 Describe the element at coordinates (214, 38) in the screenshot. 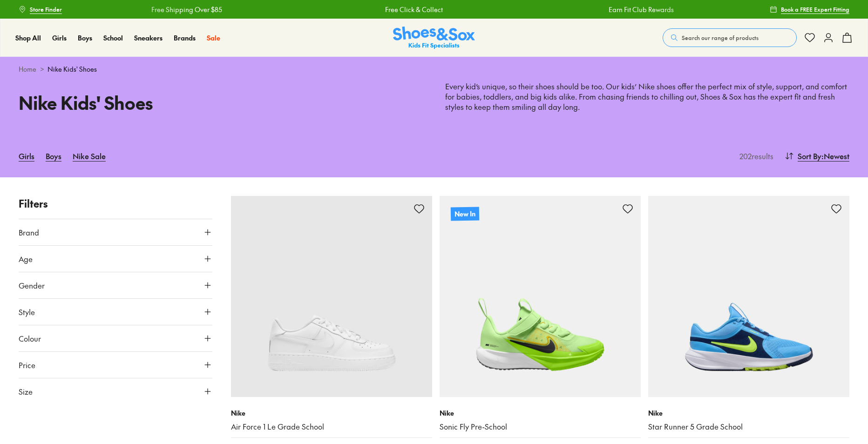

I see `span: Sale` at that location.